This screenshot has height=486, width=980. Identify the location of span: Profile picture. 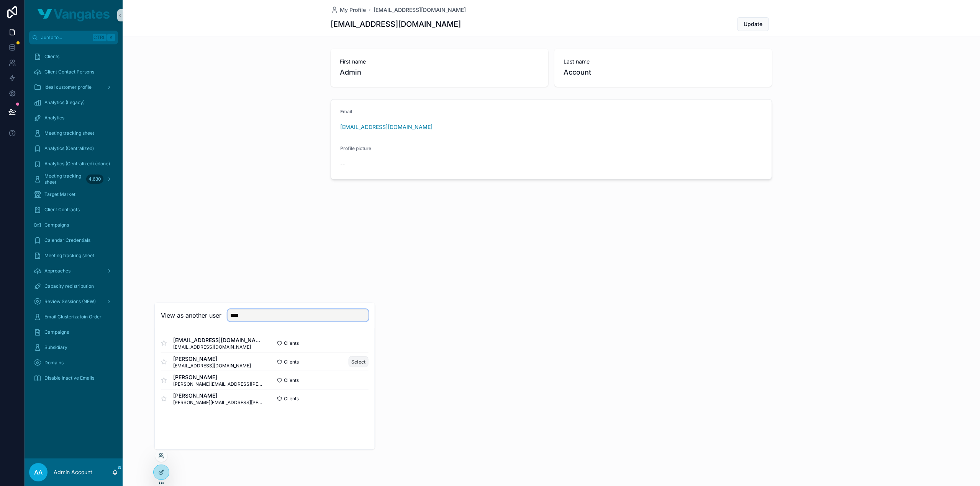
(356, 148).